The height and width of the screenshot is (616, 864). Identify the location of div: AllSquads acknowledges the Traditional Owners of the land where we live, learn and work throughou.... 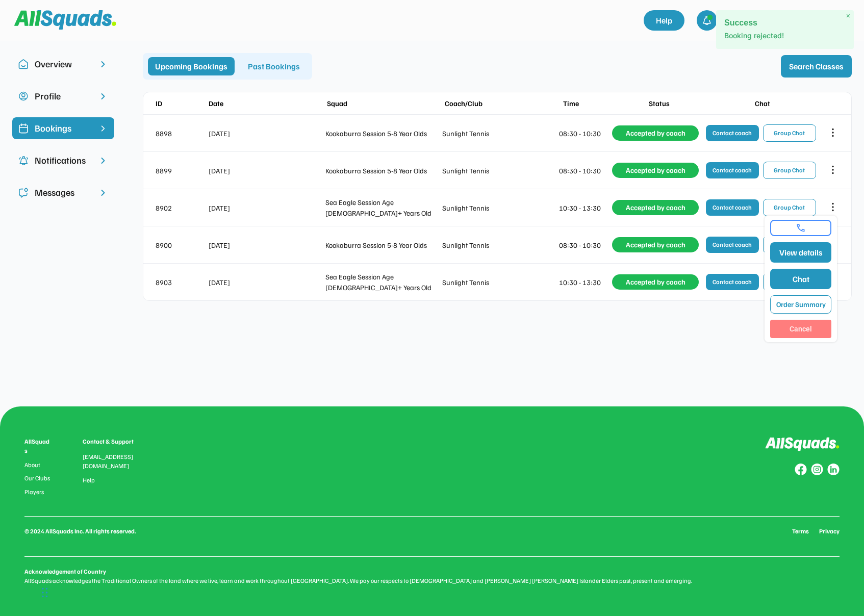
(432, 581).